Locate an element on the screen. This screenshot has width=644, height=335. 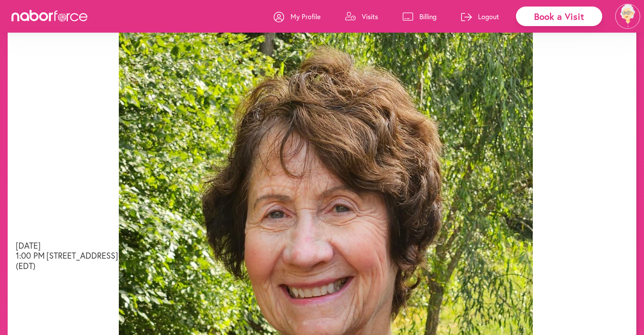
p: Visits is located at coordinates (370, 17).